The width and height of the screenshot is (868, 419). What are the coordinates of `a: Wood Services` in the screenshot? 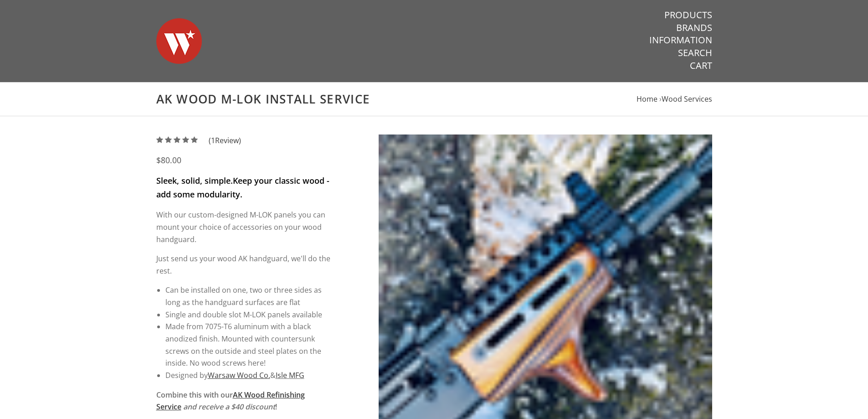 It's located at (687, 99).